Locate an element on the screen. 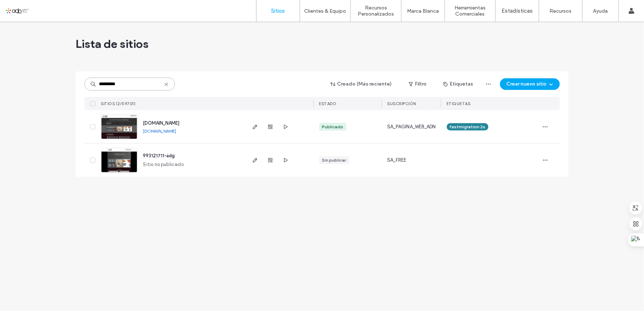 Image resolution: width=644 pixels, height=311 pixels. label: Estadísticas is located at coordinates (517, 11).